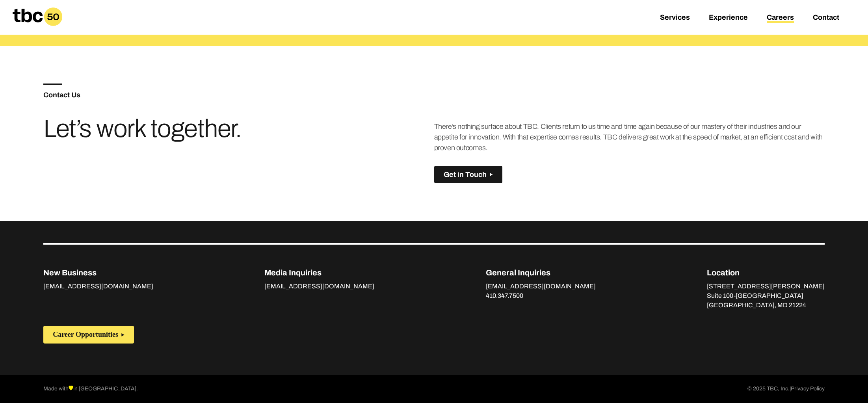  What do you see at coordinates (238, 95) in the screenshot?
I see `h5: Contact Us` at bounding box center [238, 95].